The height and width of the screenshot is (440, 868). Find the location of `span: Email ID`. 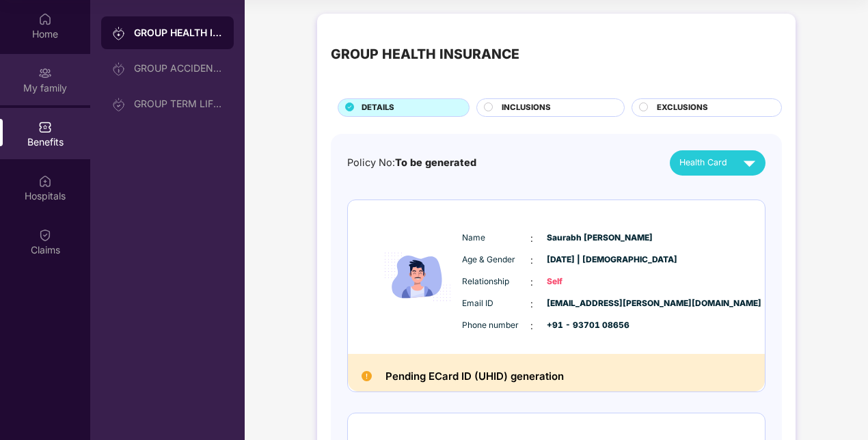

span: Email ID is located at coordinates (496, 303).